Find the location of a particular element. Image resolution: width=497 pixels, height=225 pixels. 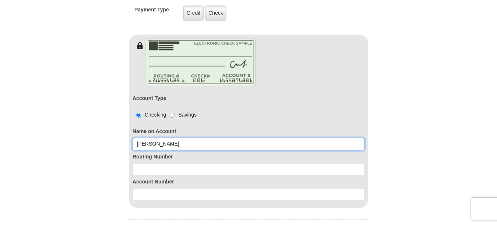

label: Account Type is located at coordinates (149, 98).